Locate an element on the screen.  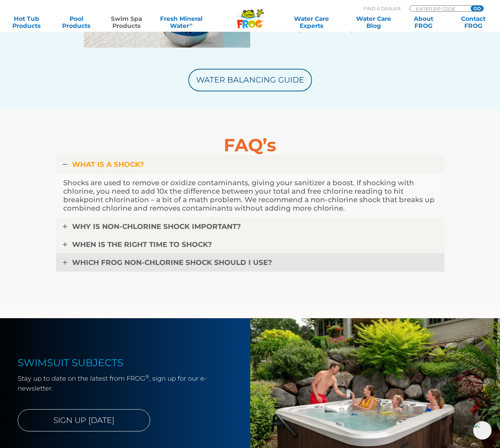
span: WHEN IS THE RIGHT TIME TO SHOCK? is located at coordinates (142, 244).